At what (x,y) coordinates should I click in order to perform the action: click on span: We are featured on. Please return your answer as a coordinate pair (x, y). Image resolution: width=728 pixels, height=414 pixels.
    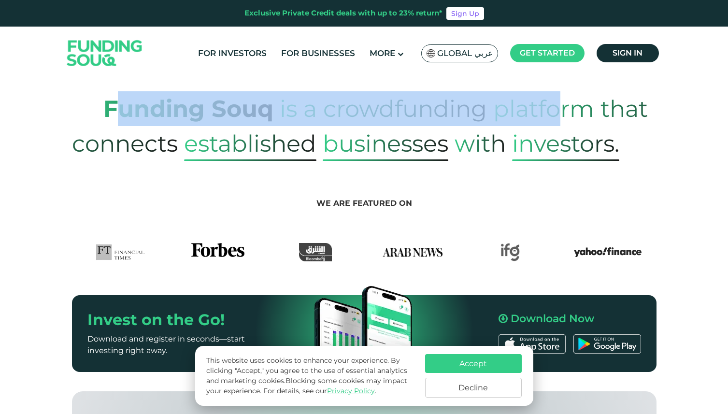
    Looking at the image, I should click on (364, 203).